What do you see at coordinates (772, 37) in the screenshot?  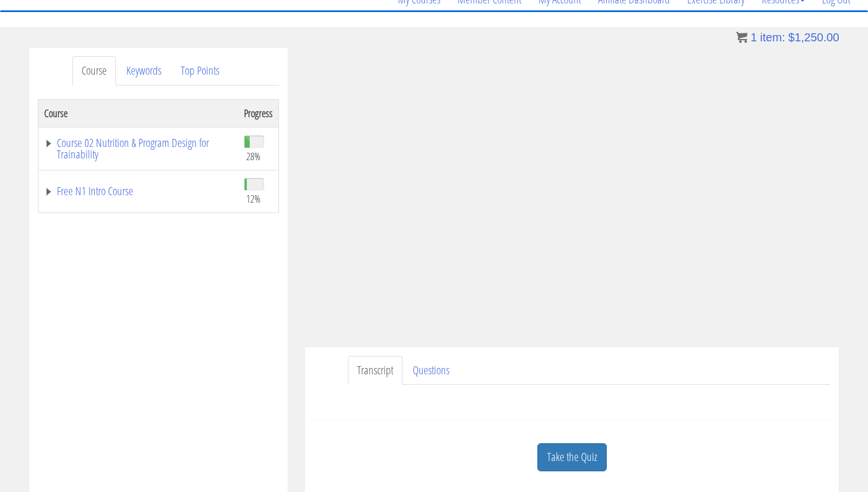 I see `span: item:` at bounding box center [772, 37].